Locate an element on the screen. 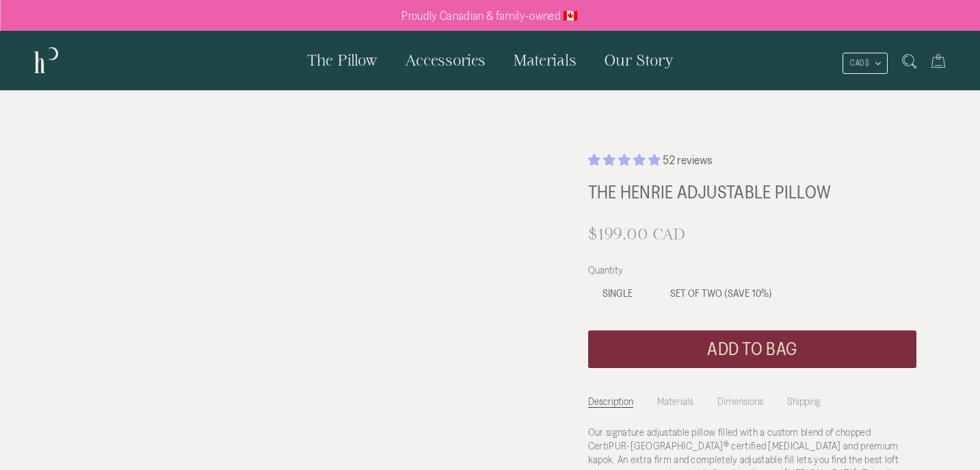 The image size is (980, 470). span: Materials is located at coordinates (544, 59).